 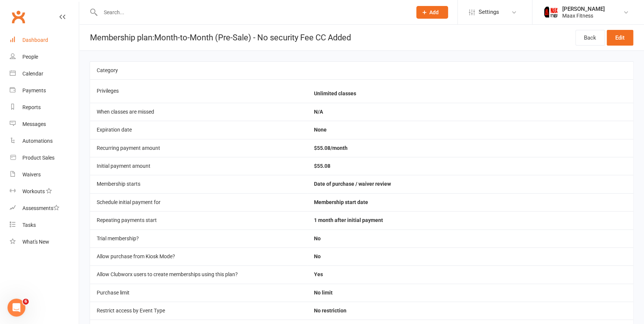 I want to click on td: Repeating payments start, so click(x=198, y=220).